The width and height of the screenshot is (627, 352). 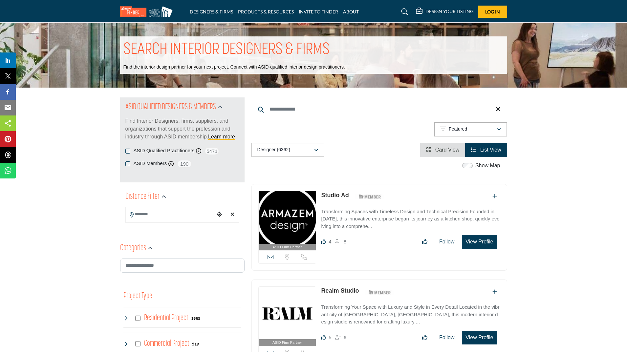 What do you see at coordinates (128, 151) in the screenshot?
I see `input: ASID Qualified Practitioners checkbox` at bounding box center [128, 151].